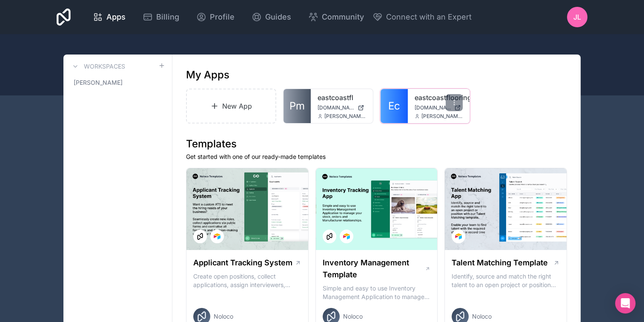 This screenshot has width=644, height=322. I want to click on h3: Workspaces, so click(104, 66).